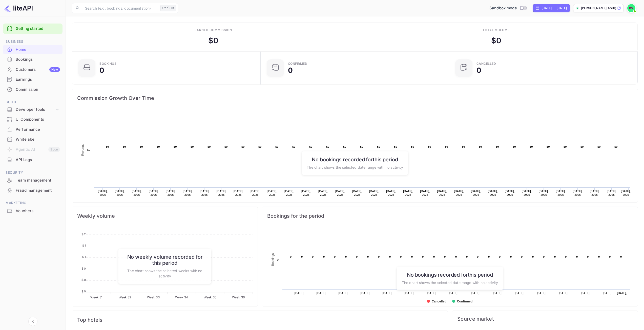 The image size is (644, 330). I want to click on div: API Logs, so click(38, 160).